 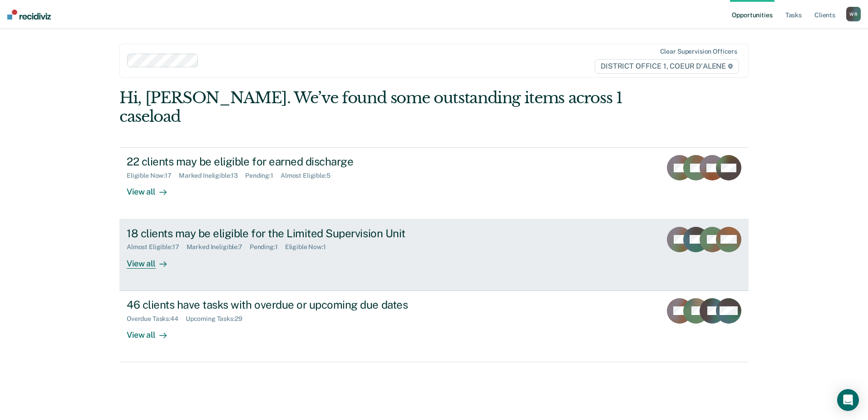 What do you see at coordinates (854, 14) in the screenshot?
I see `button: WR` at bounding box center [854, 14].